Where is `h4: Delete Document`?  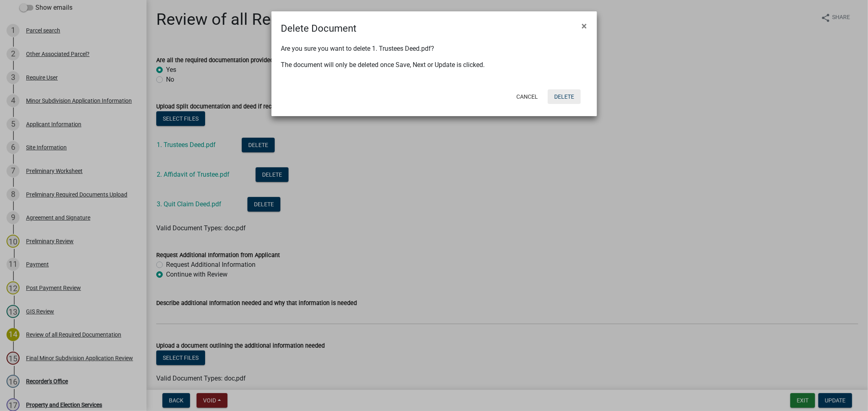
h4: Delete Document is located at coordinates (319, 28).